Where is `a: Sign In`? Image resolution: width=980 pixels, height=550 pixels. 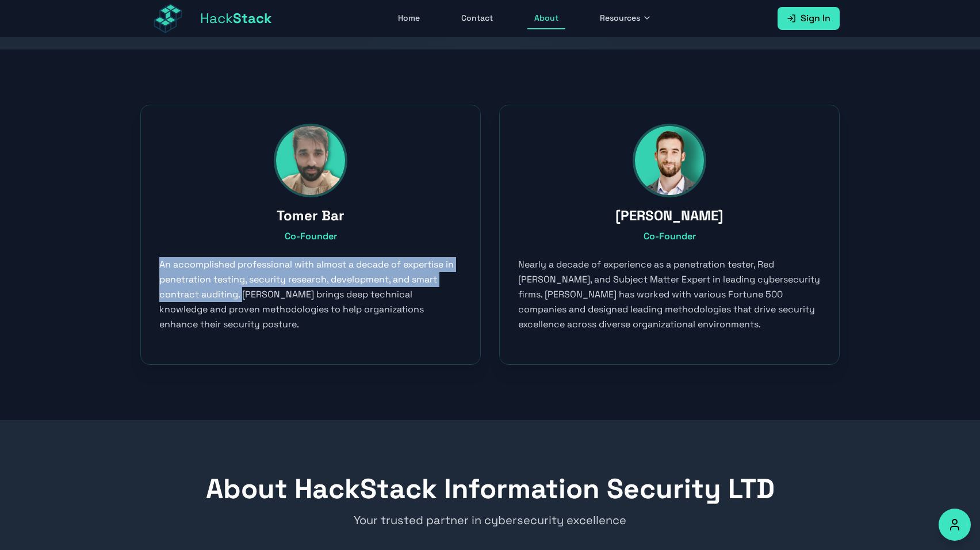
a: Sign In is located at coordinates (809, 18).